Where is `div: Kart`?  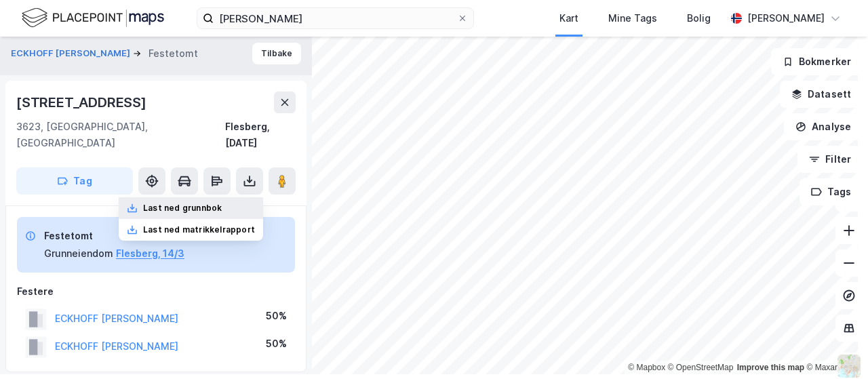
div: Kart is located at coordinates (569, 18).